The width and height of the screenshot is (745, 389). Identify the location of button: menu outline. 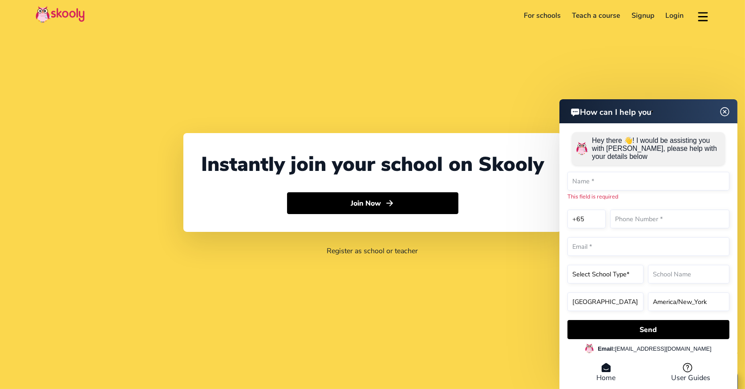
(703, 16).